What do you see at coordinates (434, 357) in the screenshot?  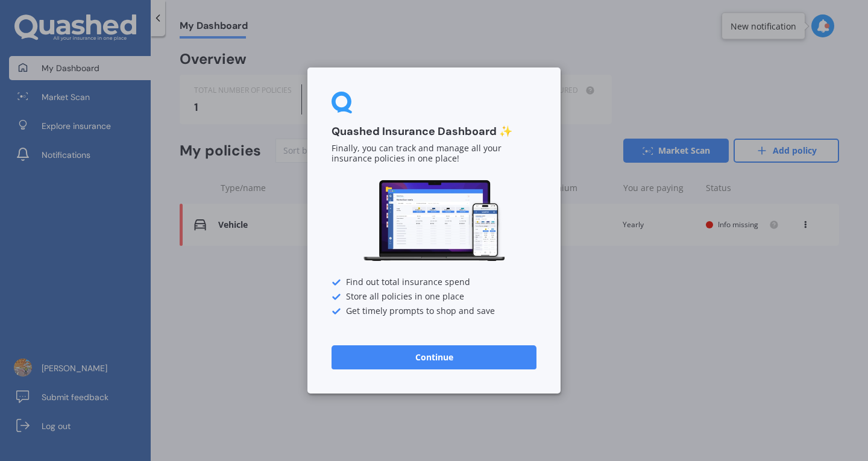 I see `button: Continue` at bounding box center [434, 357].